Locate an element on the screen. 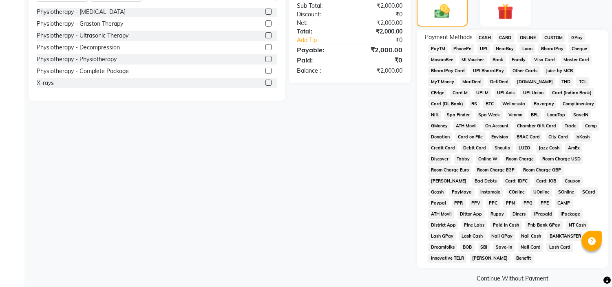 This screenshot has height=287, width=612. span: NT Cash is located at coordinates (577, 225).